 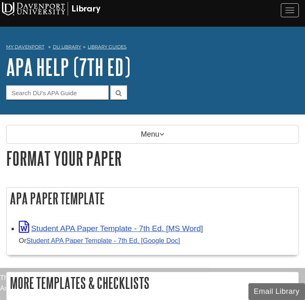 What do you see at coordinates (152, 198) in the screenshot?
I see `h2: APA Paper Template` at bounding box center [152, 198].